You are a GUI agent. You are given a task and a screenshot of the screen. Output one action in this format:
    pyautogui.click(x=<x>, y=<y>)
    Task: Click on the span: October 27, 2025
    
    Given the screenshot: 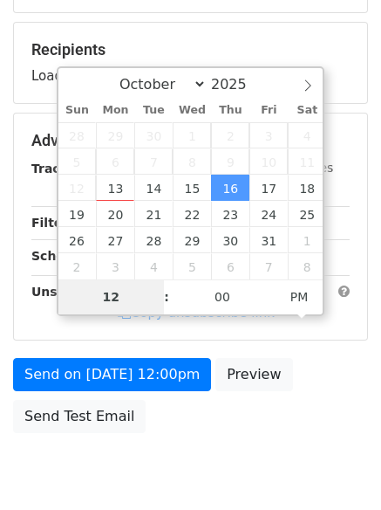 What is the action you would take?
    pyautogui.click(x=115, y=240)
    